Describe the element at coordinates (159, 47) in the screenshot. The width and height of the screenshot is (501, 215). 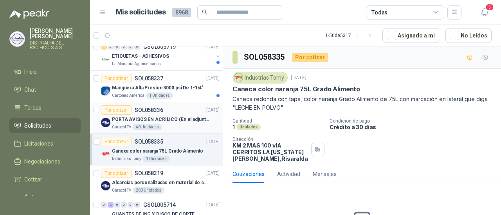
I see `p: GSOL005719` at that location.